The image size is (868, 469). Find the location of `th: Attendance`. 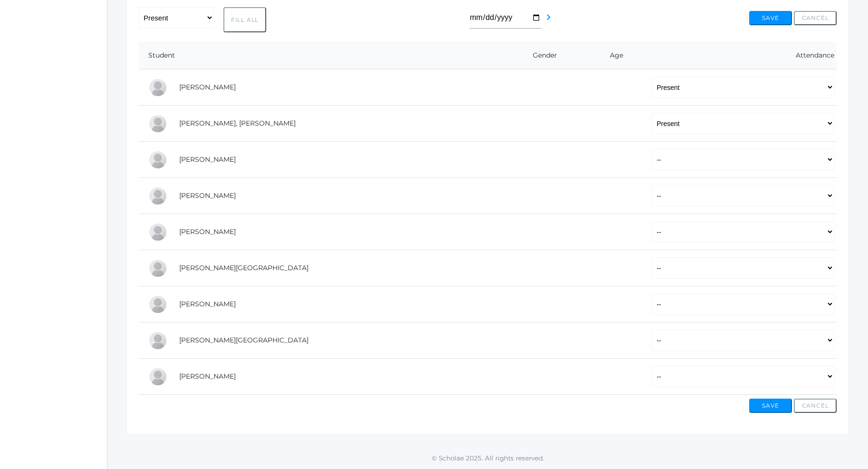

th: Attendance is located at coordinates (739, 56).